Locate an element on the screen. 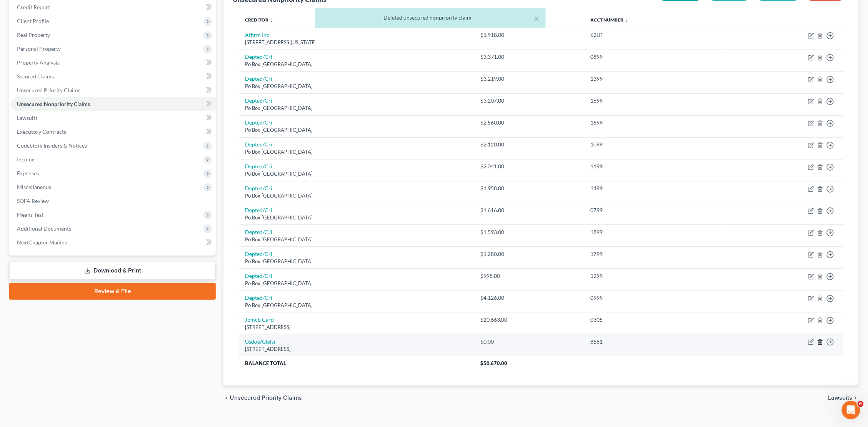  div: $2,041.00 is located at coordinates (530, 166).